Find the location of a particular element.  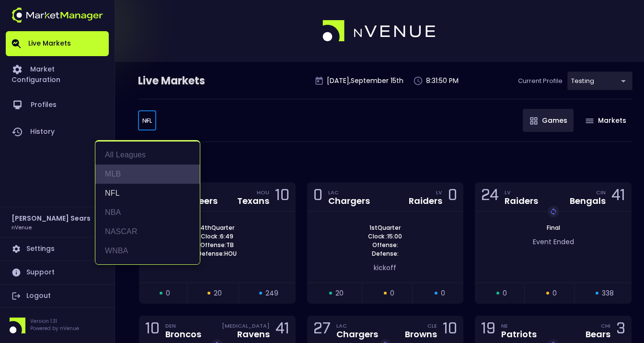

li: NFL is located at coordinates (147, 193).